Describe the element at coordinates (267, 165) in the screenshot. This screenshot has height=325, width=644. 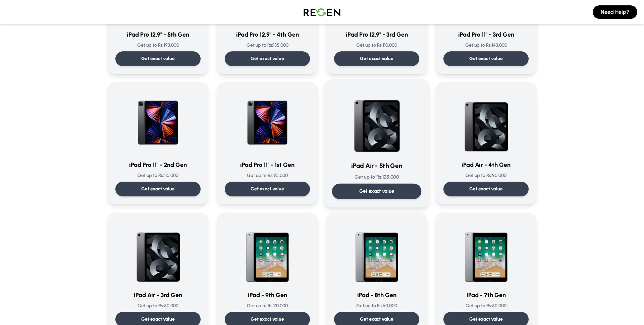
I see `h3: iPad Pro 11" - 1st Gen` at that location.